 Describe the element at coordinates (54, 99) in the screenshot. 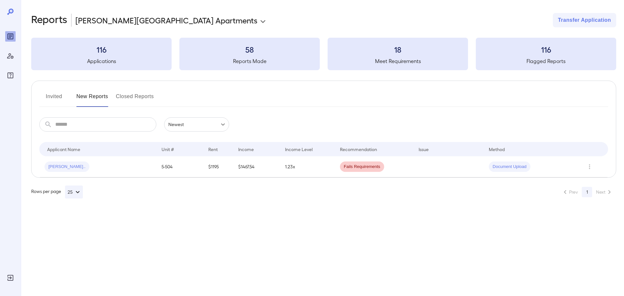

I see `button: Invited` at that location.